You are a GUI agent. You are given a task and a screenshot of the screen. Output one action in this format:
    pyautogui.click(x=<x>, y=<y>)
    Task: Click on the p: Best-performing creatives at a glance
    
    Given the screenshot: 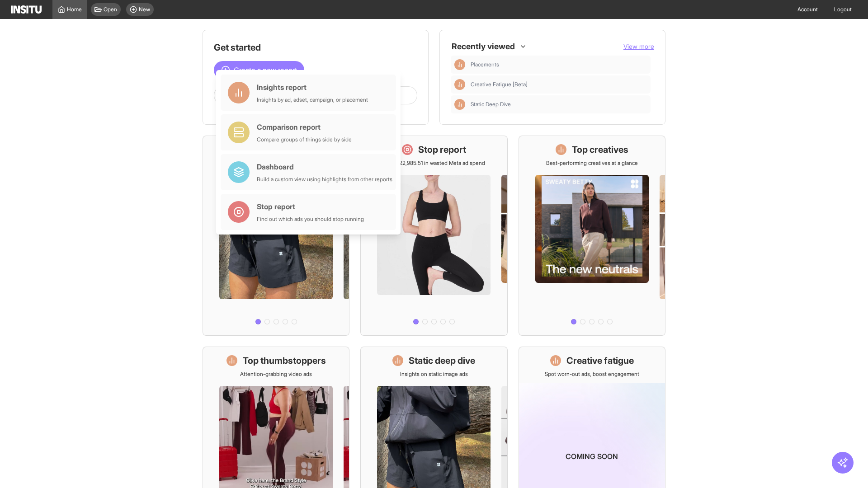 What is the action you would take?
    pyautogui.click(x=592, y=163)
    